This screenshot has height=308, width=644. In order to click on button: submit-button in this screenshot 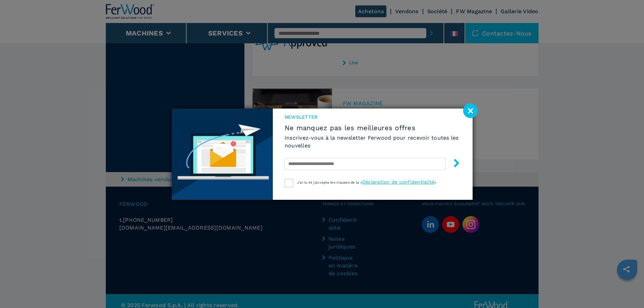, I will do `click(453, 164)`.